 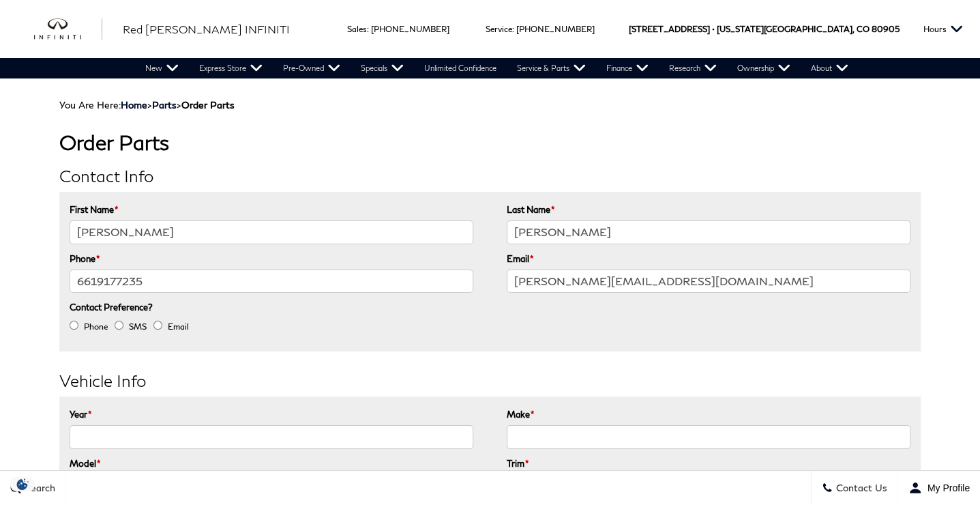 What do you see at coordinates (162, 68) in the screenshot?
I see `a: New` at bounding box center [162, 68].